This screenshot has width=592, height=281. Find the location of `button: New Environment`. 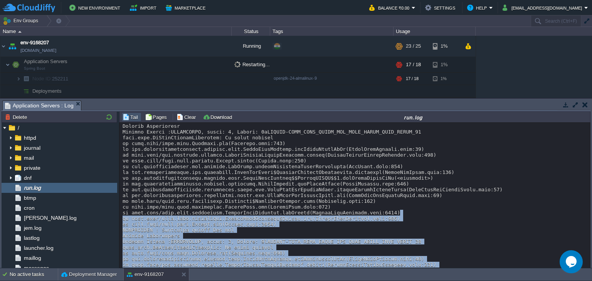

button: New Environment is located at coordinates (96, 8).